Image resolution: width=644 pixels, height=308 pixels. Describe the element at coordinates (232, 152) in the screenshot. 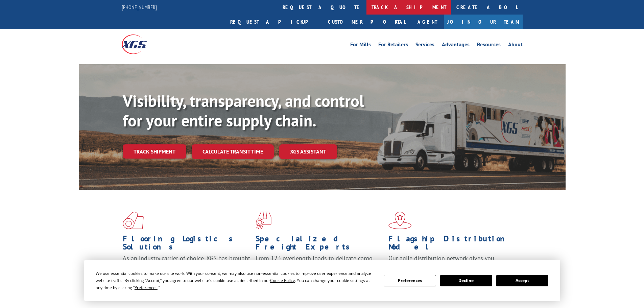

I see `a: Calculate transit time` at that location.